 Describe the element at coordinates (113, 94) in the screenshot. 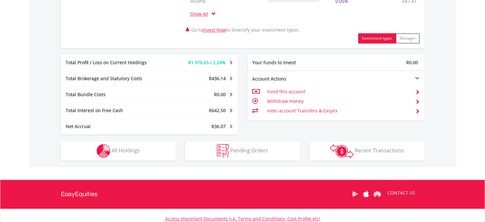

I see `div: Total Bundle Costs` at that location.